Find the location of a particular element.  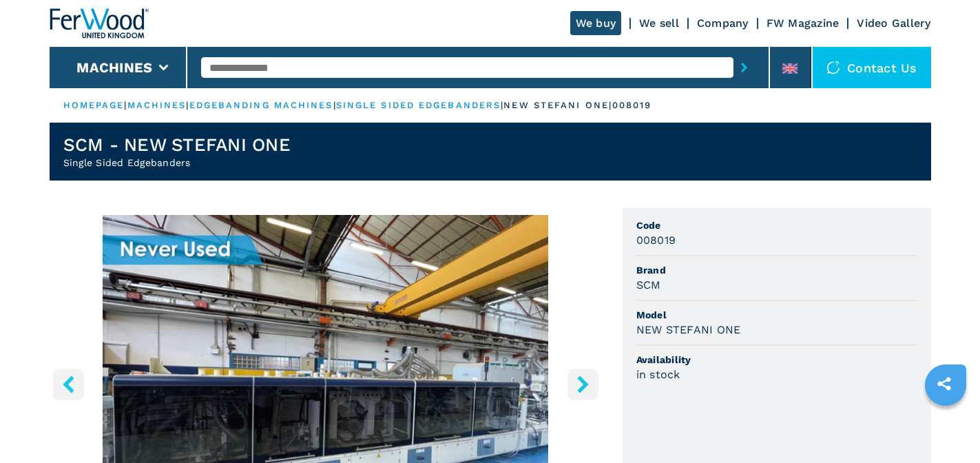

button: left-button is located at coordinates (68, 384).